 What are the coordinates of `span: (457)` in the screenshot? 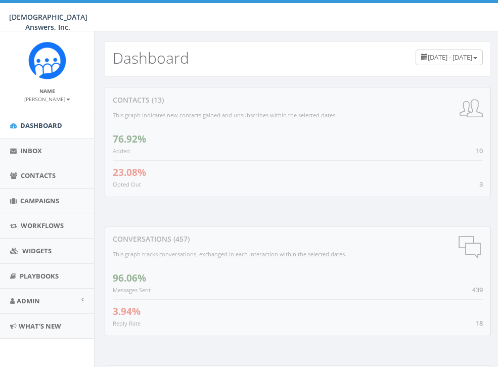 It's located at (180, 239).